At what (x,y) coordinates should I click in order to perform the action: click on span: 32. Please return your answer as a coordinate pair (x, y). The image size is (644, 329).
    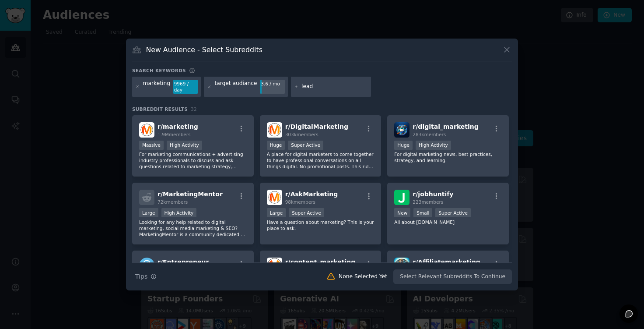
    Looking at the image, I should click on (194, 109).